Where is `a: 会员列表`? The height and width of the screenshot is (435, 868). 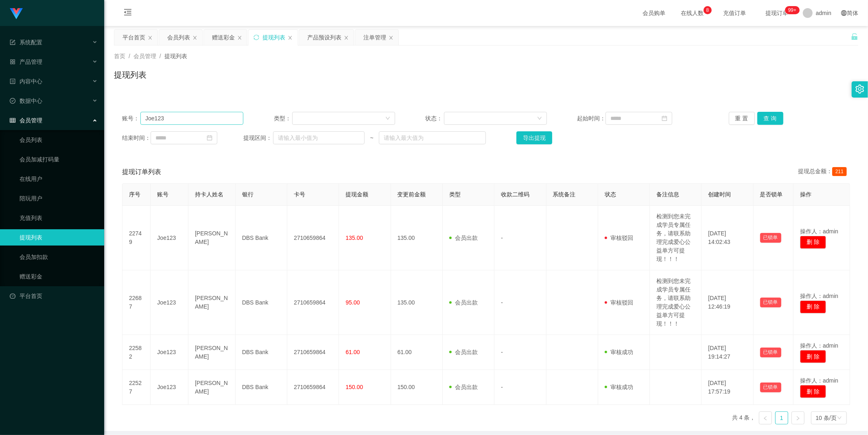
a: 会员列表 is located at coordinates (58, 140).